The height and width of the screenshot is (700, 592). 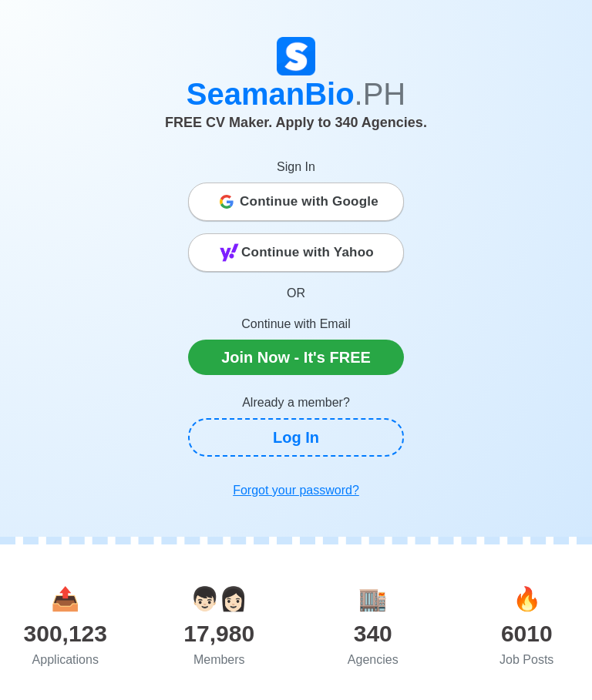 What do you see at coordinates (380, 94) in the screenshot?
I see `span: .PH` at bounding box center [380, 94].